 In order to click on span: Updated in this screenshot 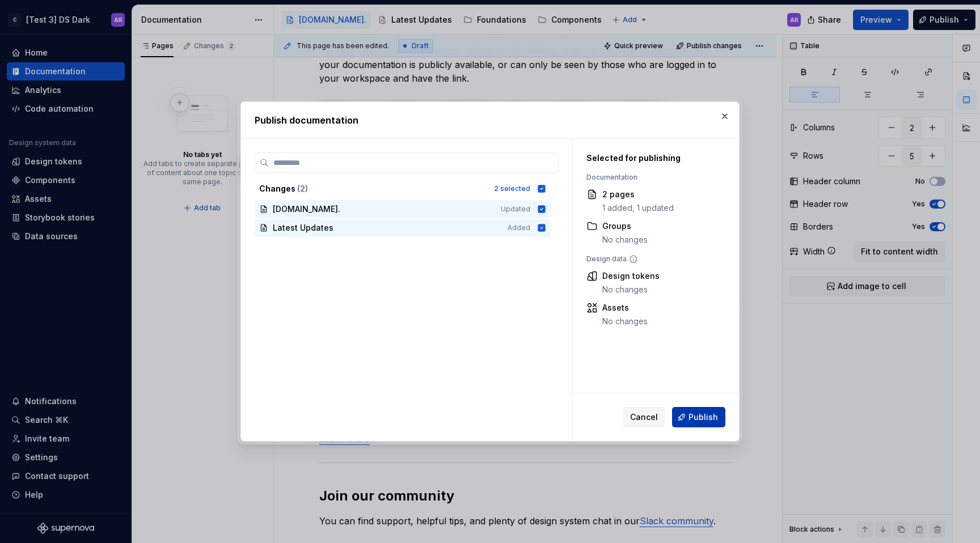, I will do `click(515, 209)`.